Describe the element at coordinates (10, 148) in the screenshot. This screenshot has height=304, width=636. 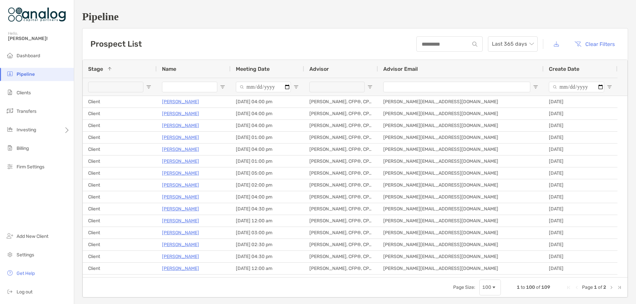
I see `img: billing icon` at that location.